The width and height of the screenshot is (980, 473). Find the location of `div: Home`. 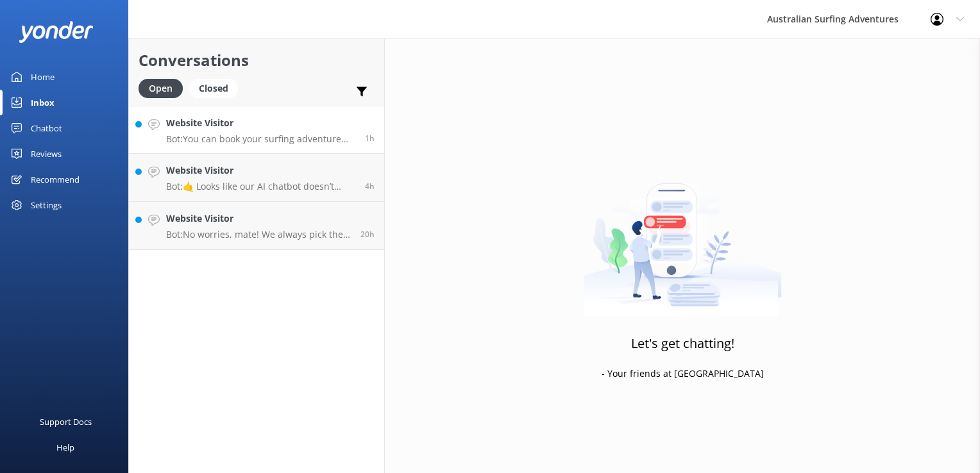

div: Home is located at coordinates (42, 77).